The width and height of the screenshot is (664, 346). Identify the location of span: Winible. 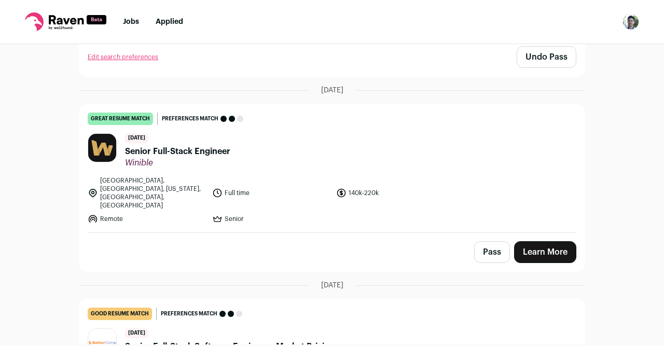
(177, 163).